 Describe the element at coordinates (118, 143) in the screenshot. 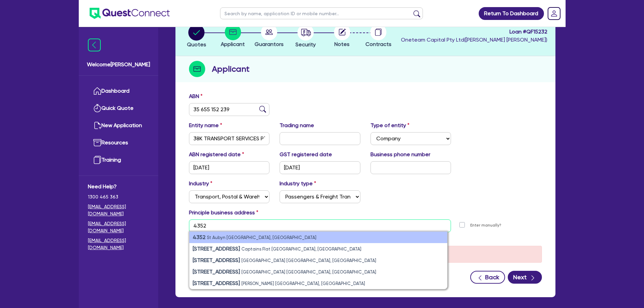

I see `a: Resources` at that location.